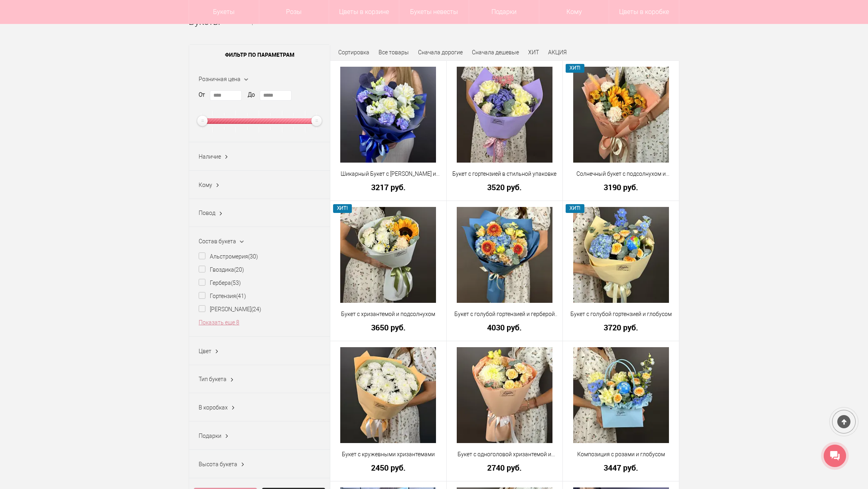 The height and width of the screenshot is (489, 868). What do you see at coordinates (388, 314) in the screenshot?
I see `span: Букет с хризантемой и подсолнухом` at bounding box center [388, 314].